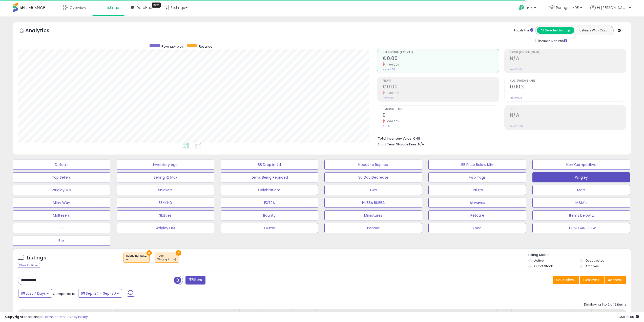 The image size is (644, 322). I want to click on div: Total Rev., so click(485, 317).